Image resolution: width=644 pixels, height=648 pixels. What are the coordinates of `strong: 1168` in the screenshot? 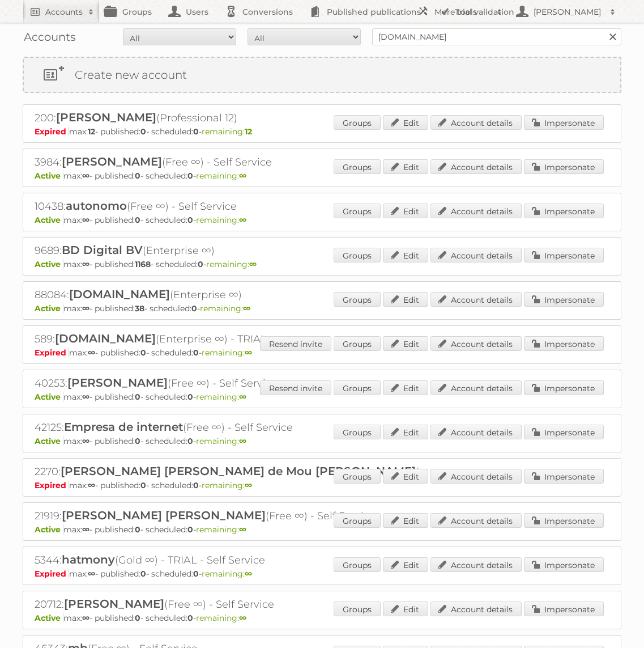 It's located at (143, 264).